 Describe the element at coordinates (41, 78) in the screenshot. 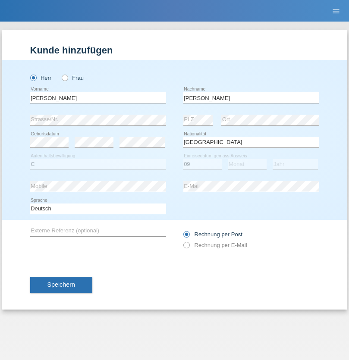

I see `label: Herr` at that location.